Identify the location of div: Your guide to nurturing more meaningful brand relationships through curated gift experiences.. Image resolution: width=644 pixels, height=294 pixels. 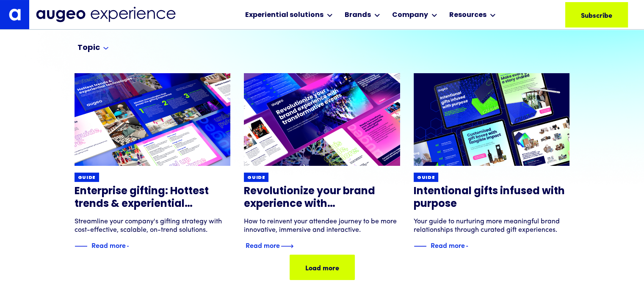
(491, 226).